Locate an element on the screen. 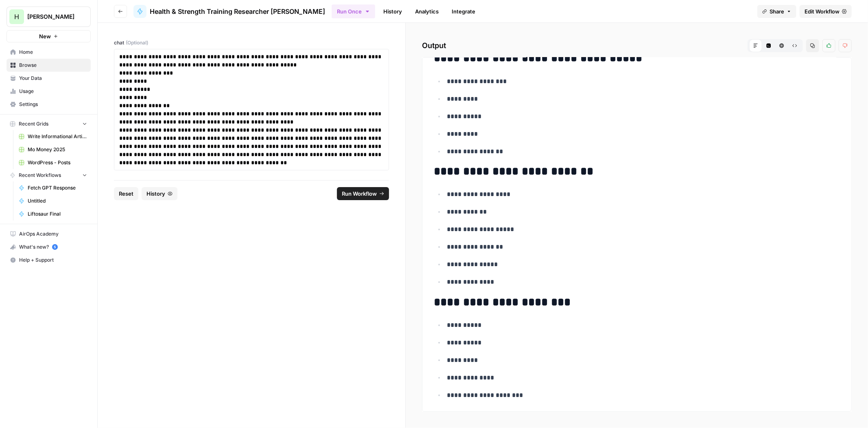 The height and width of the screenshot is (428, 868). a: 5 is located at coordinates (55, 247).